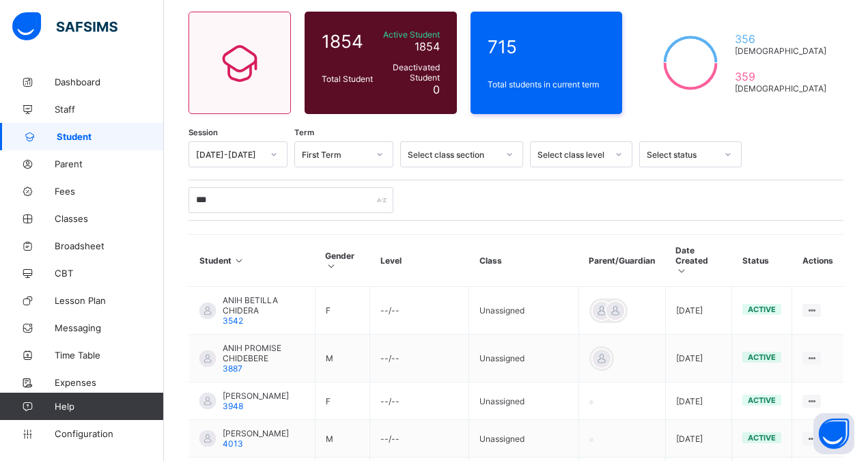 Image resolution: width=868 pixels, height=461 pixels. What do you see at coordinates (410, 34) in the screenshot?
I see `span: Active Student` at bounding box center [410, 34].